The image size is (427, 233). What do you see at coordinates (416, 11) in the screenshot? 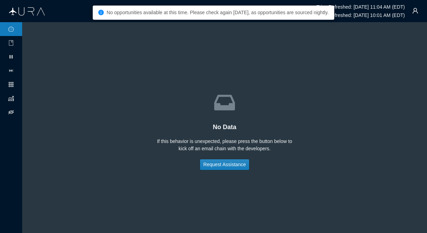
I see `button: icon: user` at bounding box center [416, 11].